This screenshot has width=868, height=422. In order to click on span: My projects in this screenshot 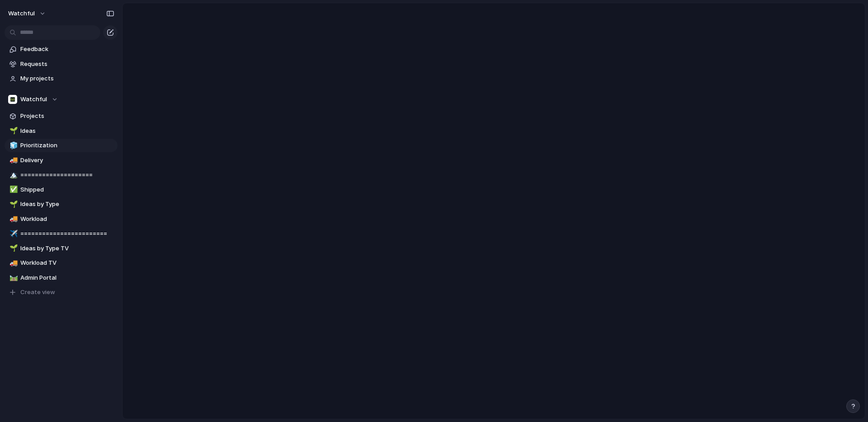, I will do `click(67, 79)`.